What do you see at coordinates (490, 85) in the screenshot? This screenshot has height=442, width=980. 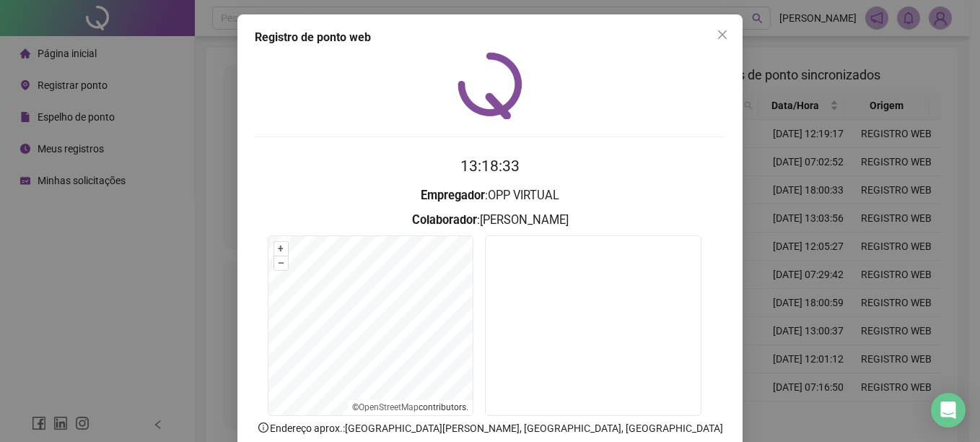 I see `img: QRPoint` at bounding box center [490, 85].